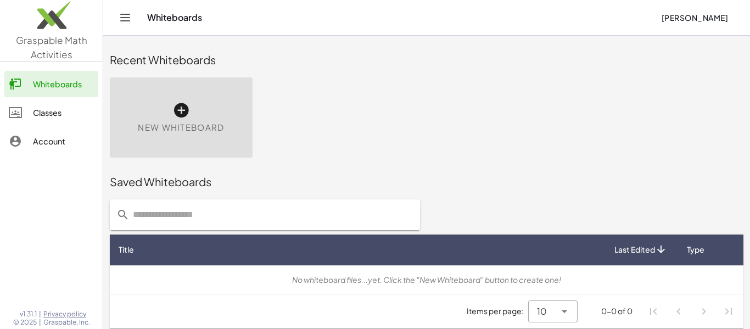  What do you see at coordinates (696, 249) in the screenshot?
I see `span: Type` at bounding box center [696, 249].